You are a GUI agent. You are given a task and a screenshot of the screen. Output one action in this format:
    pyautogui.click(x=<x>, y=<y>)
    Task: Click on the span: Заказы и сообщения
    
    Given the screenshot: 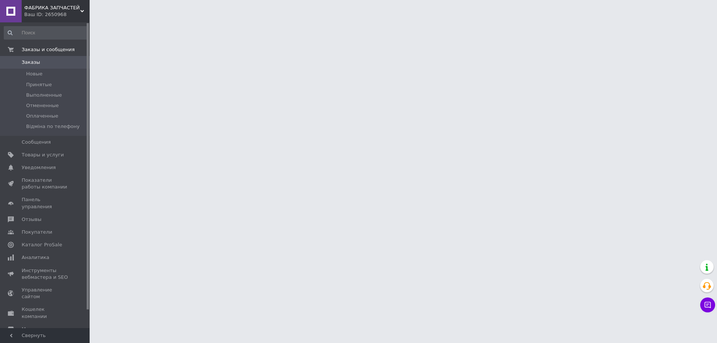 What is the action you would take?
    pyautogui.click(x=48, y=50)
    